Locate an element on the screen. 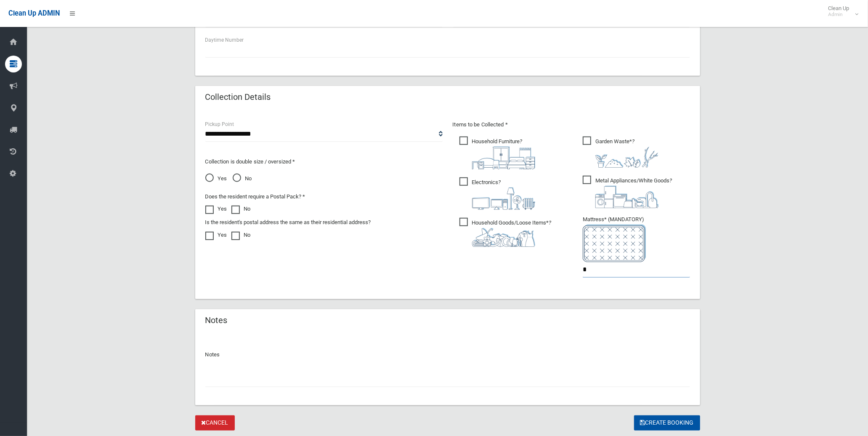  span: Metal Appliances/White Goods is located at coordinates (628, 191).